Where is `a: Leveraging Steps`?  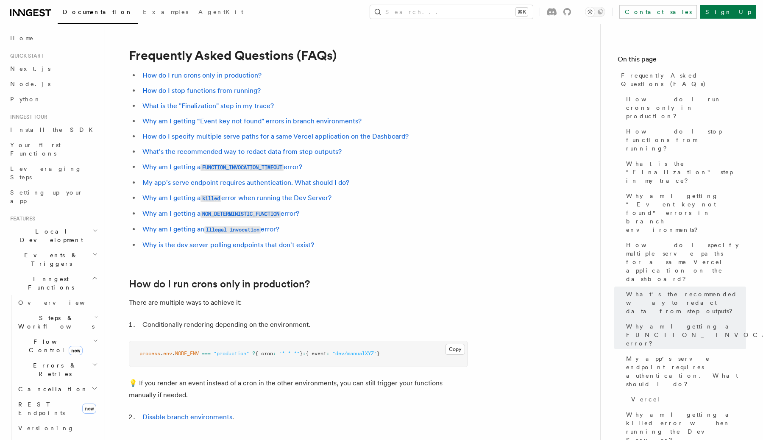 a: Leveraging Steps is located at coordinates (53, 173).